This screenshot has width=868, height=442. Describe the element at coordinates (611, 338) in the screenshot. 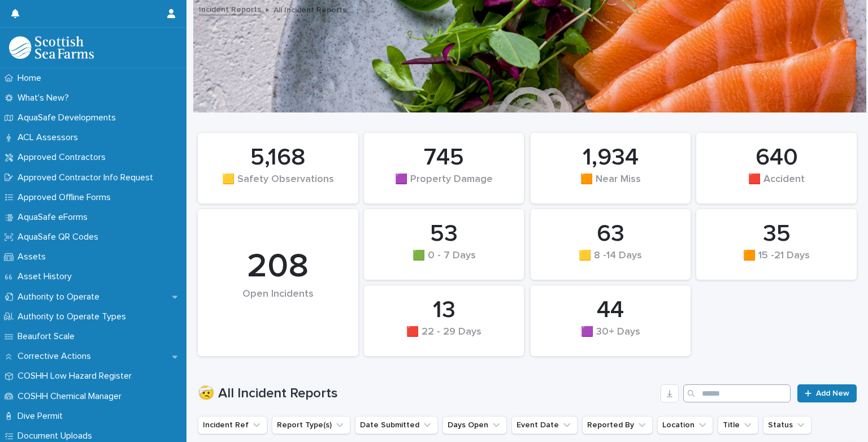

I see `div: 🟪 30+ Days` at that location.